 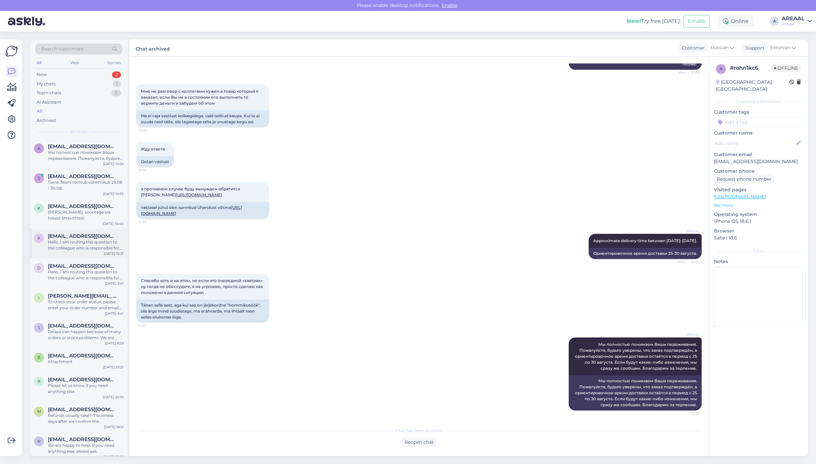 I want to click on div: Archived, so click(x=46, y=121).